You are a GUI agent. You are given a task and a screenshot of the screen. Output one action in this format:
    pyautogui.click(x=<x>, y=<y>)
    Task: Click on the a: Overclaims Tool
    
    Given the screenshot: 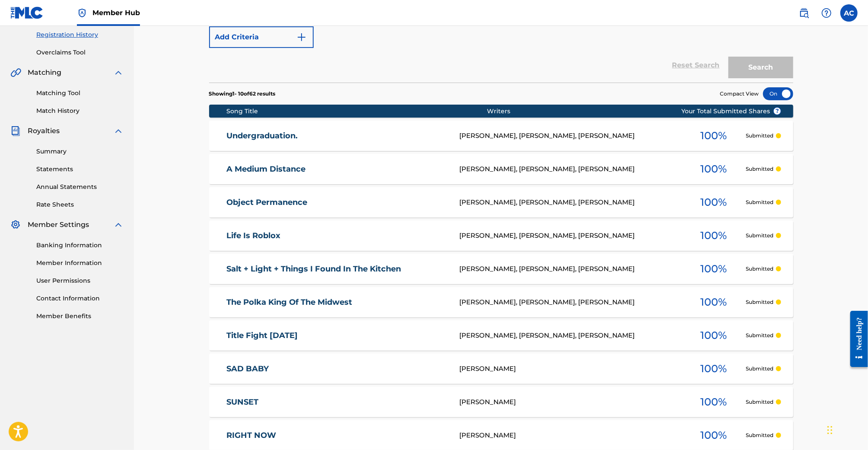 What is the action you would take?
    pyautogui.click(x=80, y=53)
    